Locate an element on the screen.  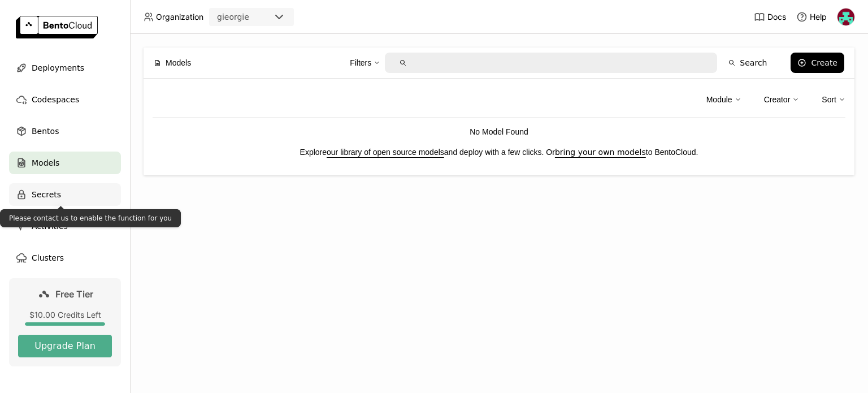
button: Upgrade Plan is located at coordinates (65, 346).